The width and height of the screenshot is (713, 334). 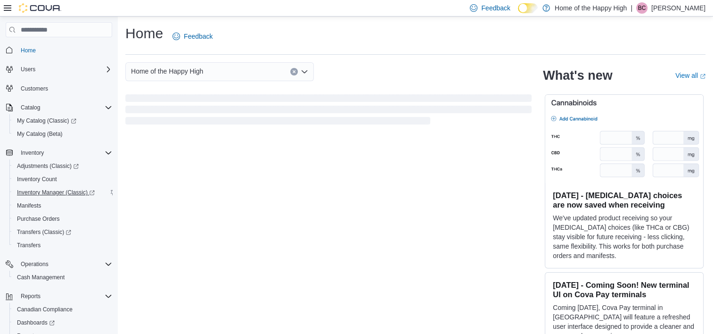 I want to click on input: Dark Mode, so click(x=528, y=8).